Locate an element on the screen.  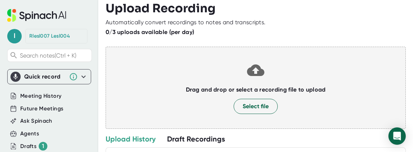
span: Meeting History is located at coordinates (41, 96).